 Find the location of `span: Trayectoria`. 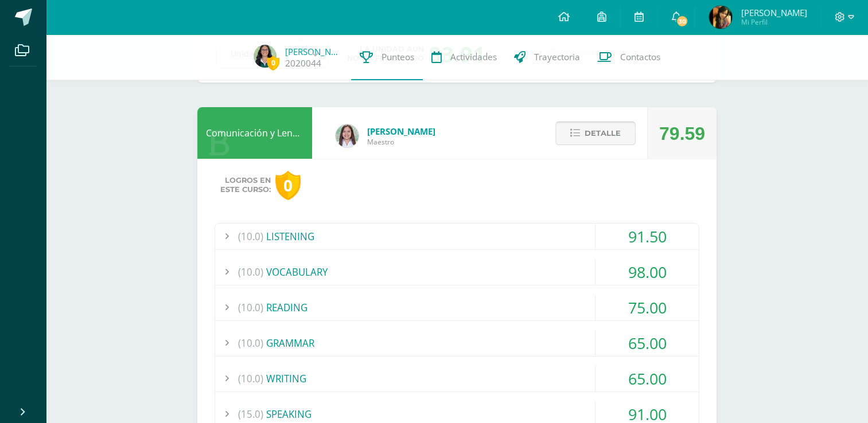

span: Trayectoria is located at coordinates (557, 57).